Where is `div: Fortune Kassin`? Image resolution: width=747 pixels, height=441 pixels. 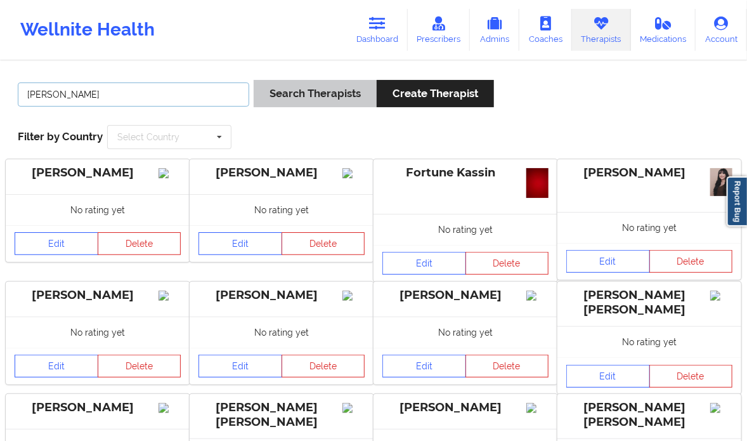
div: Fortune Kassin is located at coordinates (466, 173).